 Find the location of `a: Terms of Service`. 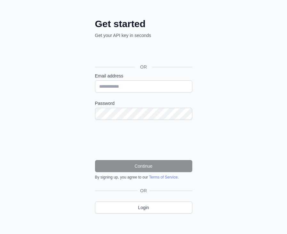

a: Terms of Service is located at coordinates (163, 178).